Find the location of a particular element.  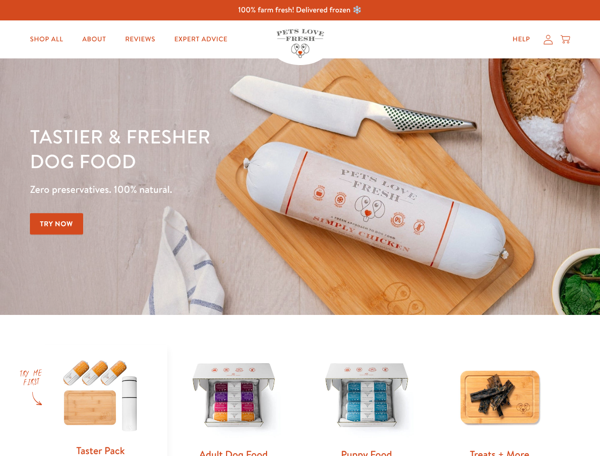

a: Shop All is located at coordinates (47, 39).